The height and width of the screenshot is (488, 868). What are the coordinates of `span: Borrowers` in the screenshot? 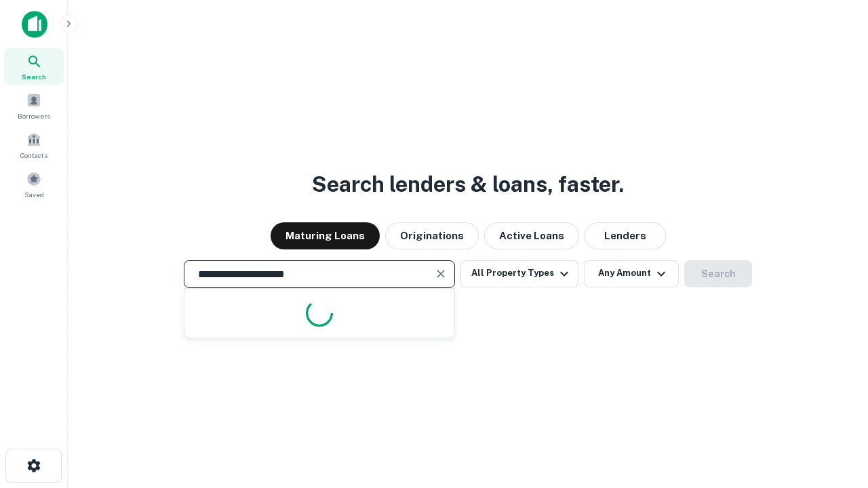 It's located at (34, 116).